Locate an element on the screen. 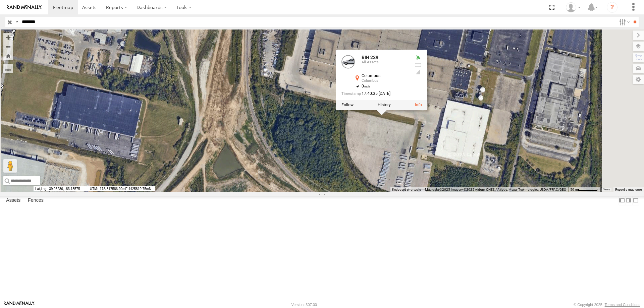  button: Map Scale: 50 m per 55 pixels is located at coordinates (584, 190).